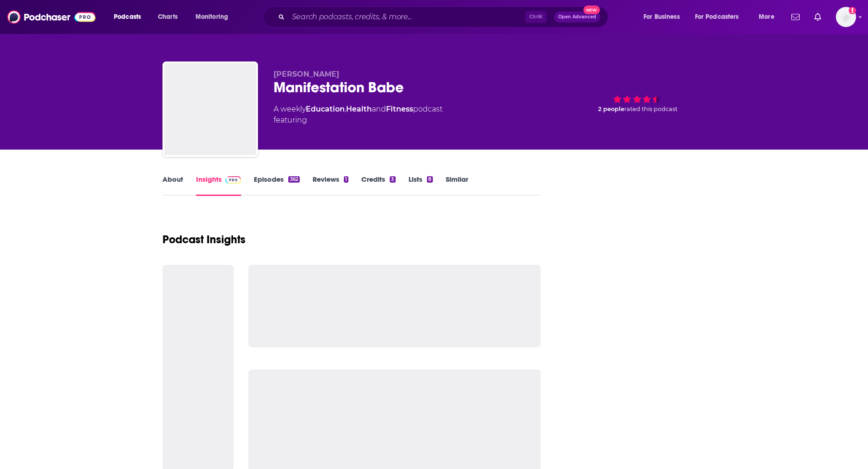 The width and height of the screenshot is (868, 469). I want to click on span: New, so click(592, 9).